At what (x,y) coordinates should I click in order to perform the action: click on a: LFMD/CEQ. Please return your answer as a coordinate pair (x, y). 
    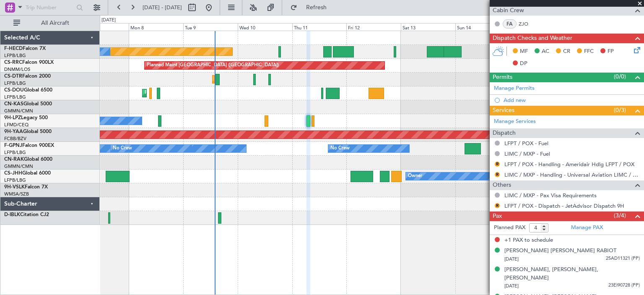
    Looking at the image, I should click on (16, 125).